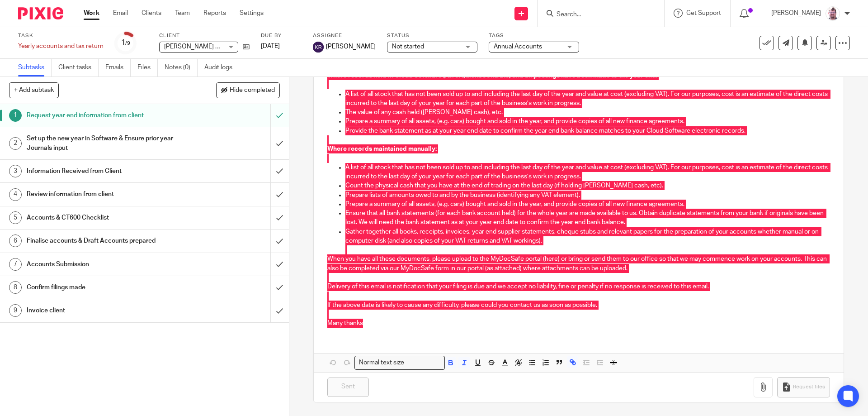 This screenshot has height=416, width=868. I want to click on label: Task, so click(61, 36).